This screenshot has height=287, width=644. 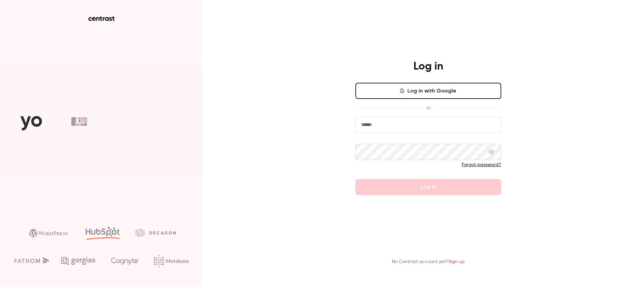 I want to click on span: or, so click(x=428, y=108).